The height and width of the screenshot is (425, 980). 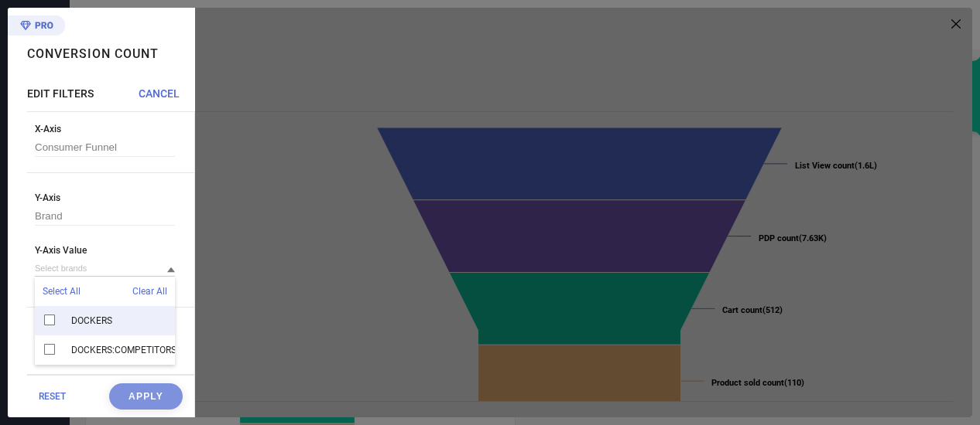 What do you see at coordinates (36, 27) in the screenshot?
I see `div: Premium` at bounding box center [36, 27].